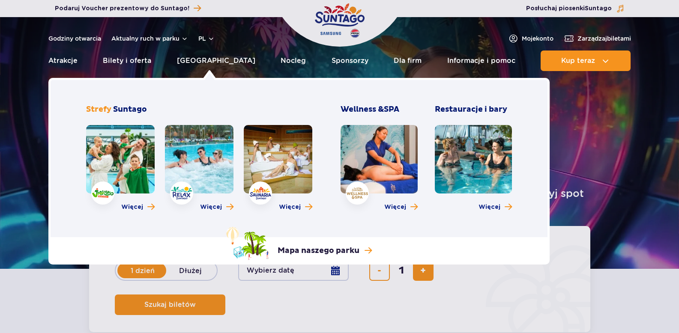  I want to click on a: Sponsorzy, so click(350, 61).